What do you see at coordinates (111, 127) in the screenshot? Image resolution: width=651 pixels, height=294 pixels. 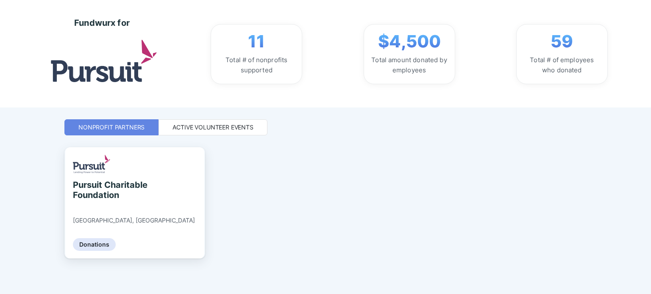 I see `div: Nonprofit Partners` at bounding box center [111, 127].